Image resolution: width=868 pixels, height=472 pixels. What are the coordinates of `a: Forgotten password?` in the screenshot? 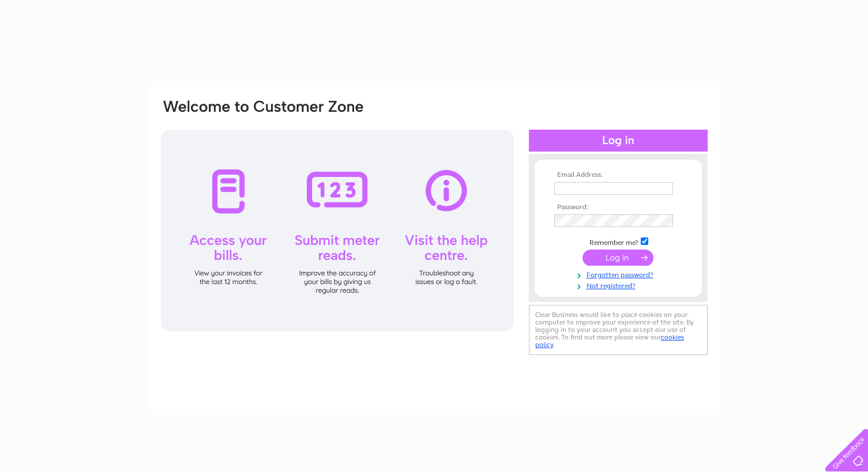 It's located at (619, 274).